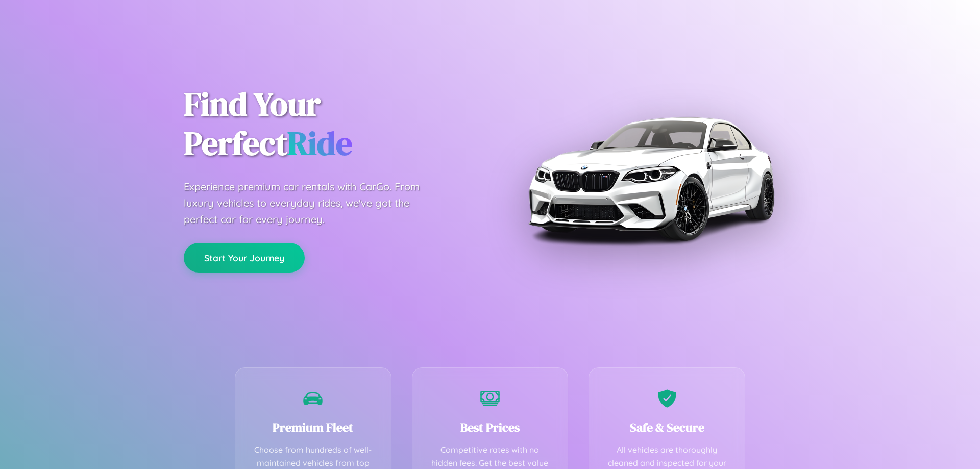 This screenshot has height=469, width=980. What do you see at coordinates (650, 179) in the screenshot?
I see `img: Premium BMW car rental vehicle` at bounding box center [650, 179].